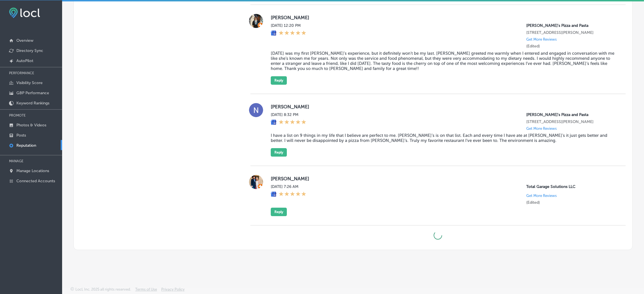 This screenshot has width=644, height=294. I want to click on p: Connected Accounts, so click(35, 181).